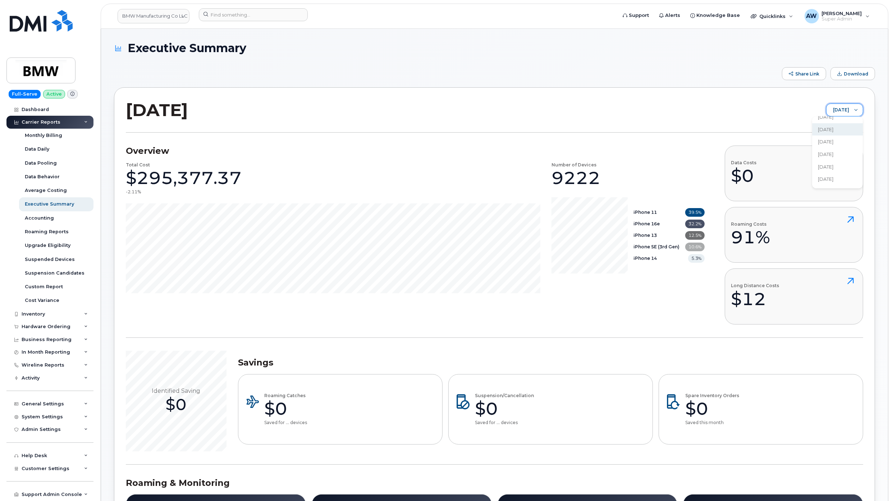  What do you see at coordinates (184, 178) in the screenshot?
I see `div: $295,377.37` at bounding box center [184, 178].